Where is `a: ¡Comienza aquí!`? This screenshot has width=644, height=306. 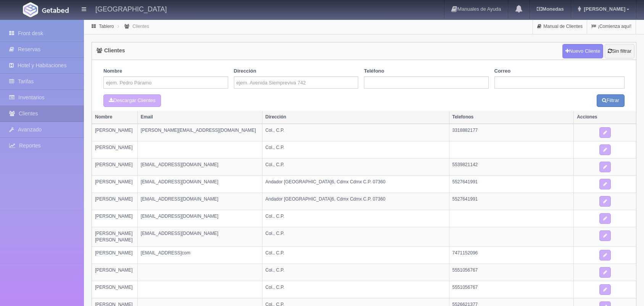 a: ¡Comienza aquí! is located at coordinates (611, 26).